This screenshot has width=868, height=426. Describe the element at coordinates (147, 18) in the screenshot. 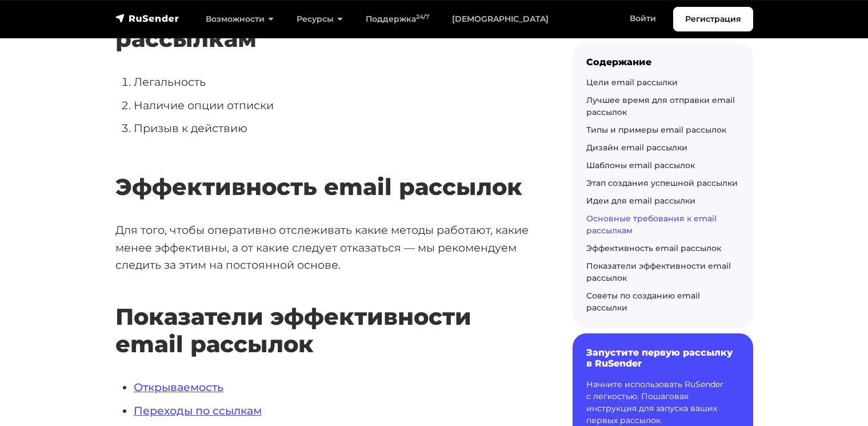

I see `img: RuSender` at that location.